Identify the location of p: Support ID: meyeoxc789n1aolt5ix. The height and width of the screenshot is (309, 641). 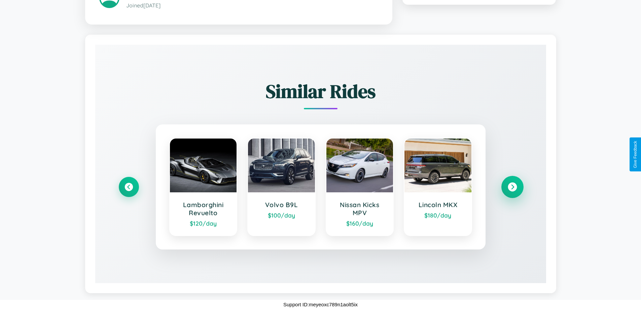
(320, 304).